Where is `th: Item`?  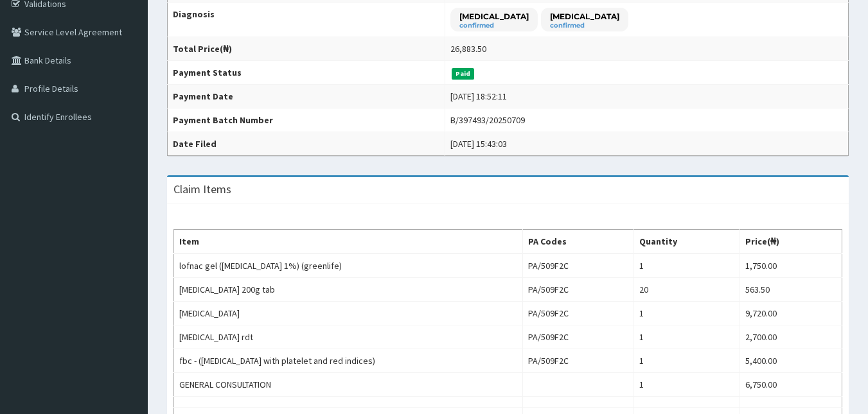 th: Item is located at coordinates (348, 242).